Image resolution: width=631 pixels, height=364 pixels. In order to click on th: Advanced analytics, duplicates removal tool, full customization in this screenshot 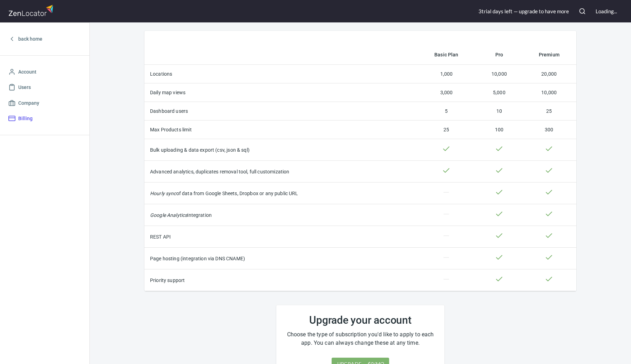, I will do `click(280, 172)`.